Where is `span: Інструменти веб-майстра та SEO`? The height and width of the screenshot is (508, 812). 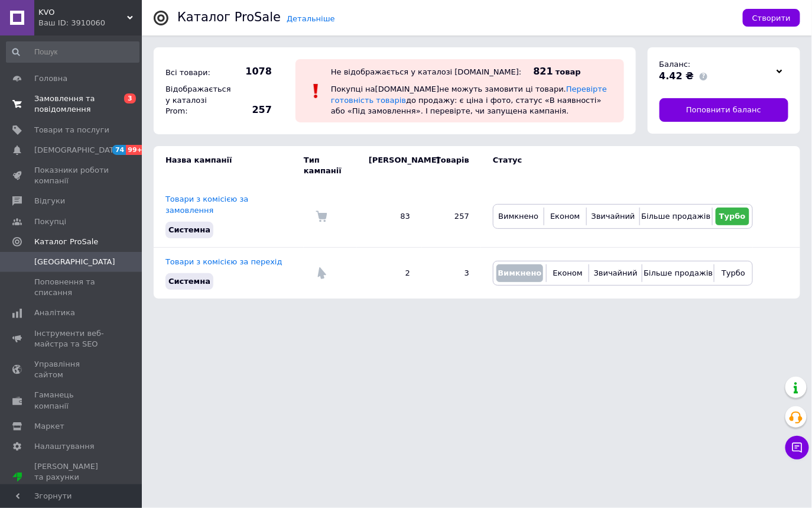 span: Інструменти веб-майстра та SEO is located at coordinates (71, 339).